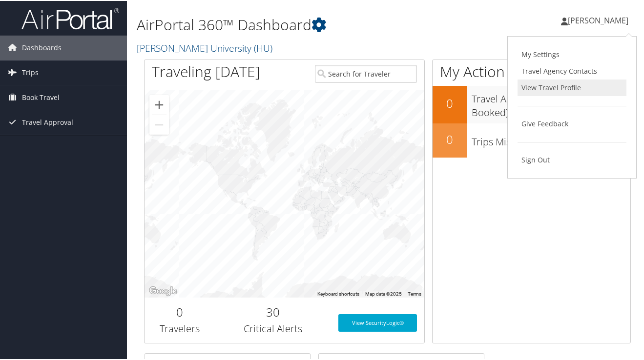  Describe the element at coordinates (304, 24) in the screenshot. I see `h1: AirPortal 360™ Dashboard` at that location.